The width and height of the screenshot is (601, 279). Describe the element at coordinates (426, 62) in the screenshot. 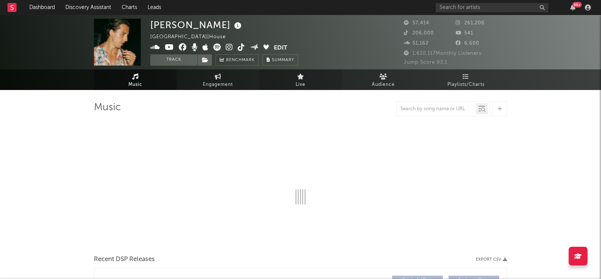

I see `span: Jump Score: 93.1` at that location.